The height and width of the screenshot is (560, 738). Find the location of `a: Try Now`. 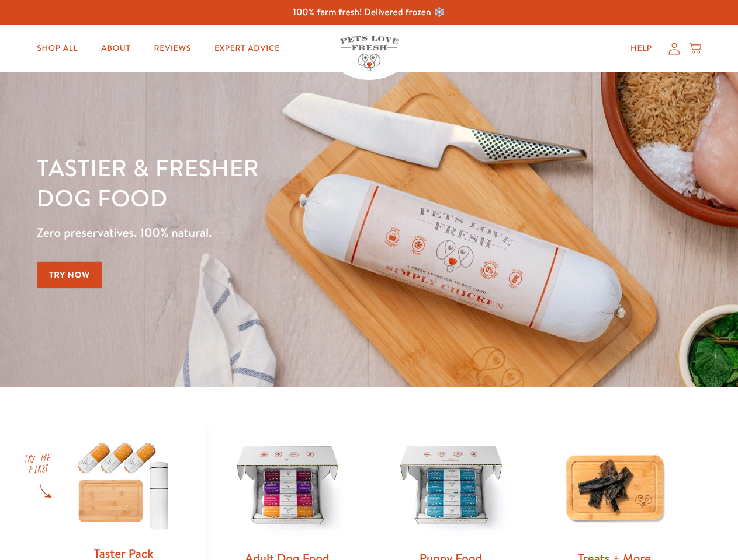

a: Try Now is located at coordinates (70, 275).